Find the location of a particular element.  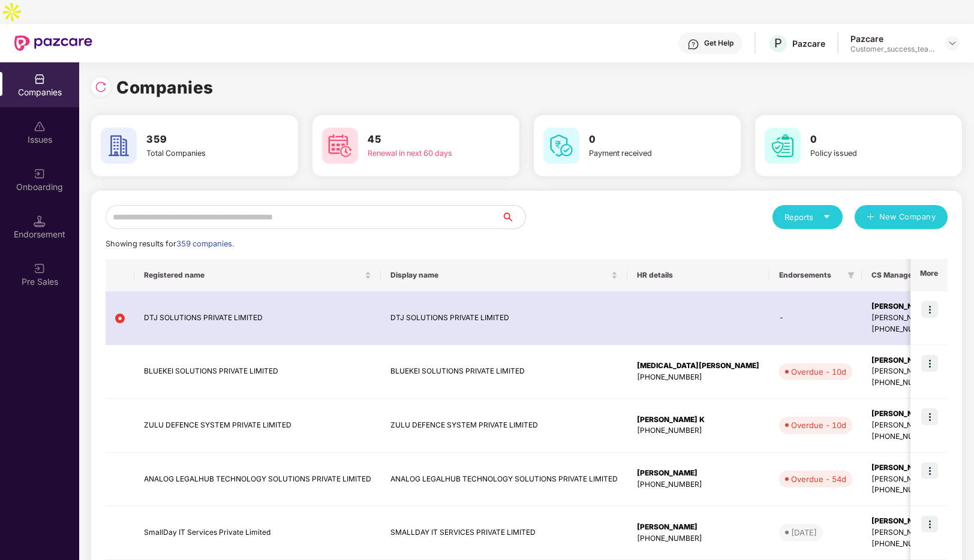

div: Renewal in next 60 days is located at coordinates (429, 153).